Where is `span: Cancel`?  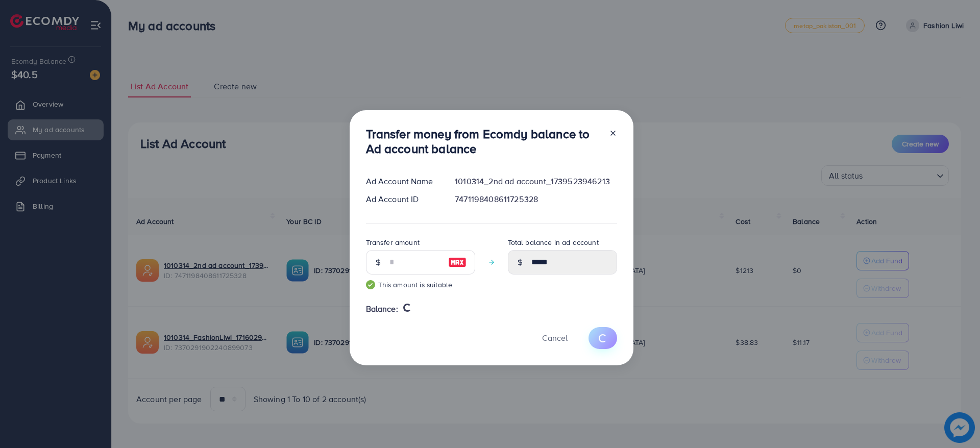 span: Cancel is located at coordinates (555, 338).